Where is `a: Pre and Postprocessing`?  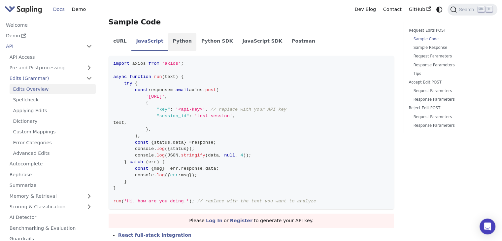 a: Pre and Postprocessing is located at coordinates (51, 68).